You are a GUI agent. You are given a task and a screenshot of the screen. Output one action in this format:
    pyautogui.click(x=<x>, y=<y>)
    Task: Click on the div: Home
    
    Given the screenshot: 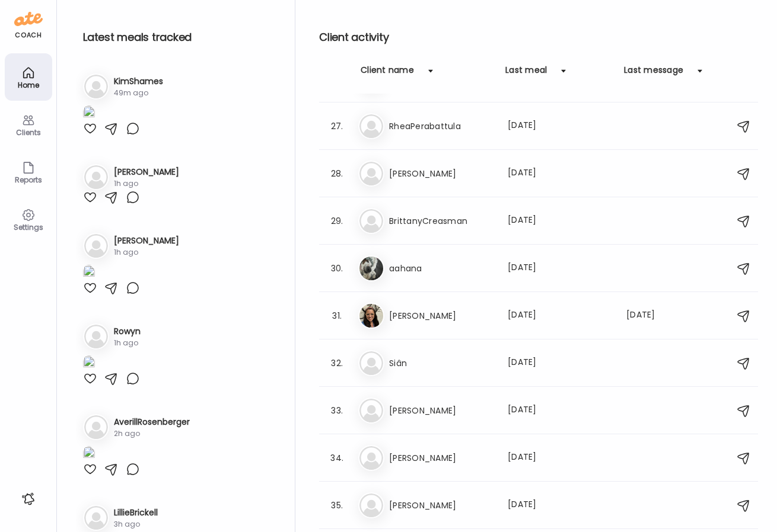 What is the action you would take?
    pyautogui.click(x=28, y=85)
    